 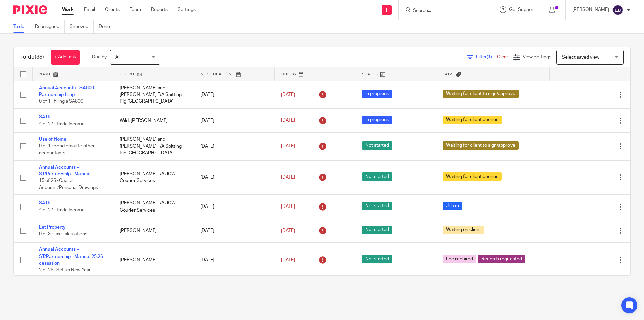 What do you see at coordinates (503, 57) in the screenshot?
I see `a: Clear` at bounding box center [503, 57].